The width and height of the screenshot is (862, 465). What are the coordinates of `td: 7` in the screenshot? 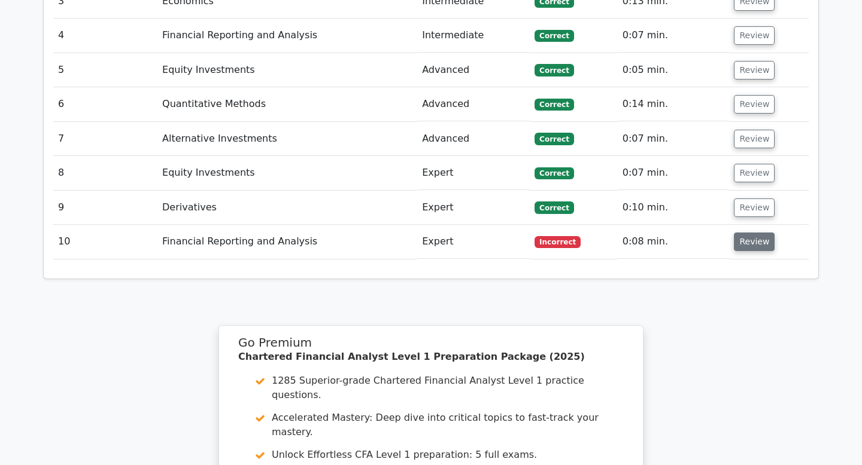 It's located at (105, 139).